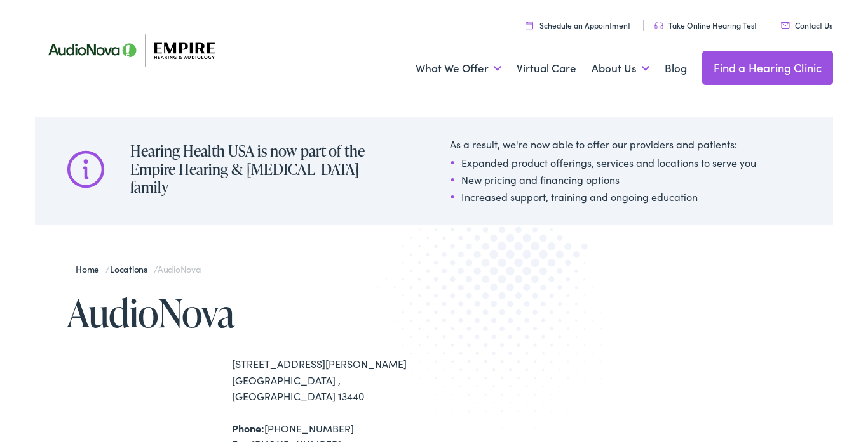 The image size is (868, 442). What do you see at coordinates (603, 163) in the screenshot?
I see `li: Expanded product offerings, services and locations to serve you` at bounding box center [603, 163].